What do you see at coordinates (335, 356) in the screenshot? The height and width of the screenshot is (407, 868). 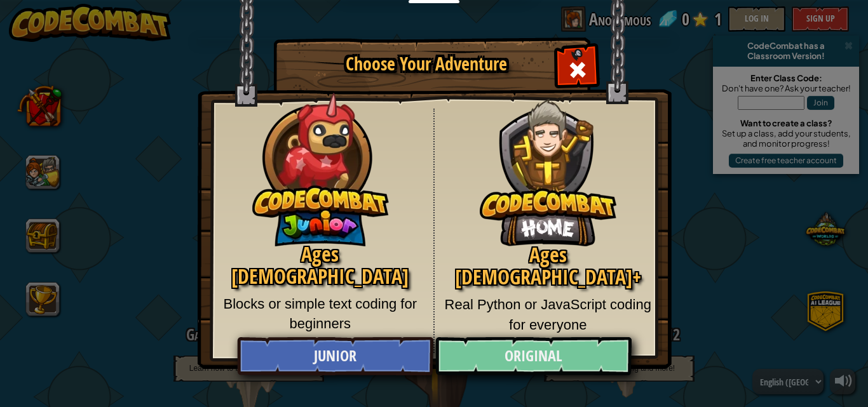 I see `a: Junior` at bounding box center [335, 356].